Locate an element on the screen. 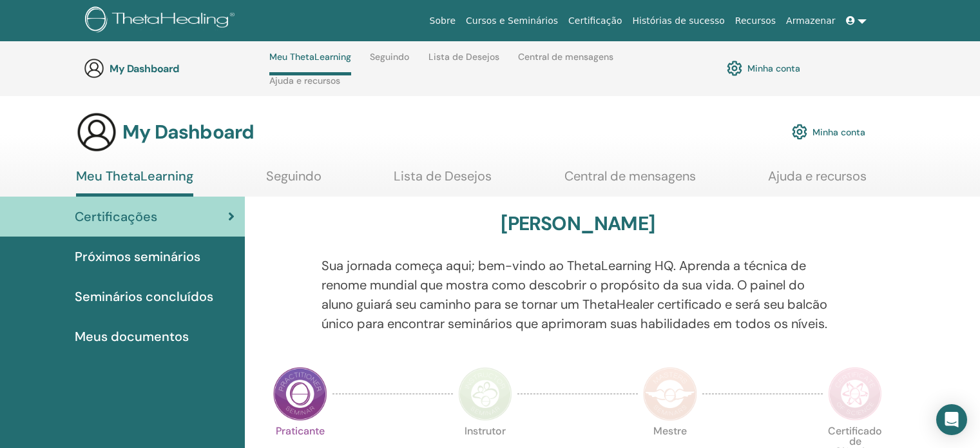 This screenshot has width=980, height=448. span: Próximos seminários is located at coordinates (137, 257).